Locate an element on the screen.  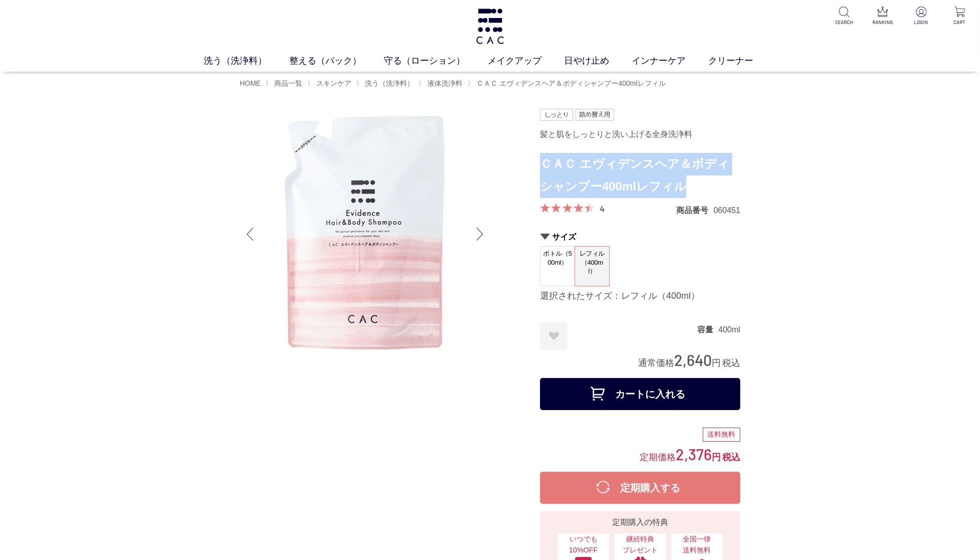
span: レフィル（400ml） is located at coordinates (592, 262).